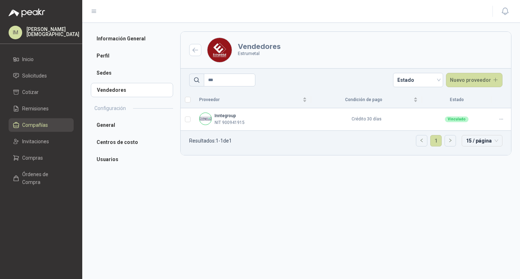 Image resolution: width=520 pixels, height=279 pixels. What do you see at coordinates (27, 13) in the screenshot?
I see `img: Logo peakr` at bounding box center [27, 13].